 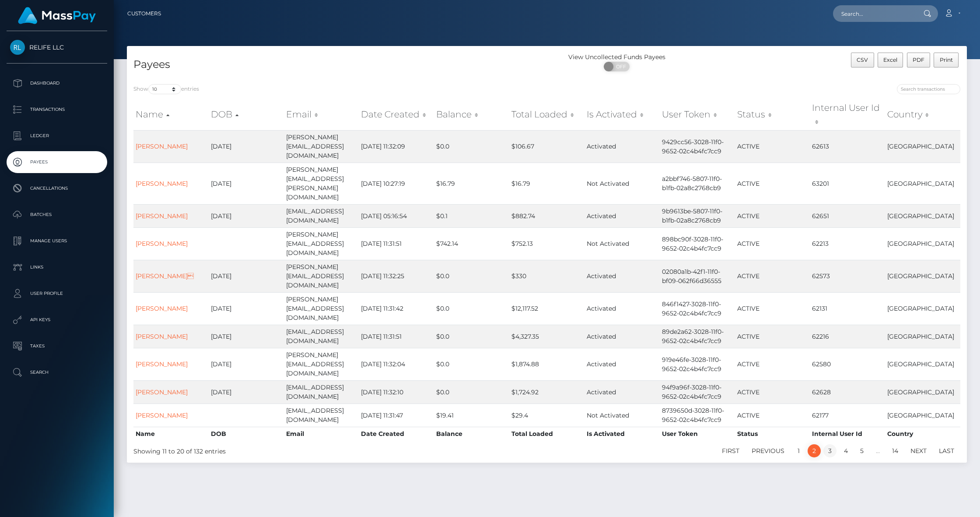 What do you see at coordinates (57, 294) in the screenshot?
I see `a: User Profile` at bounding box center [57, 294].